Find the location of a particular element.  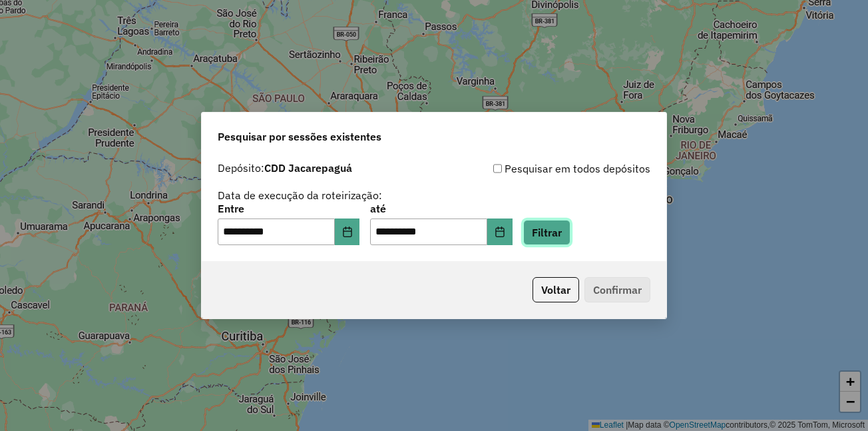

div: Pesquisar em todos depósitos is located at coordinates (542, 169).